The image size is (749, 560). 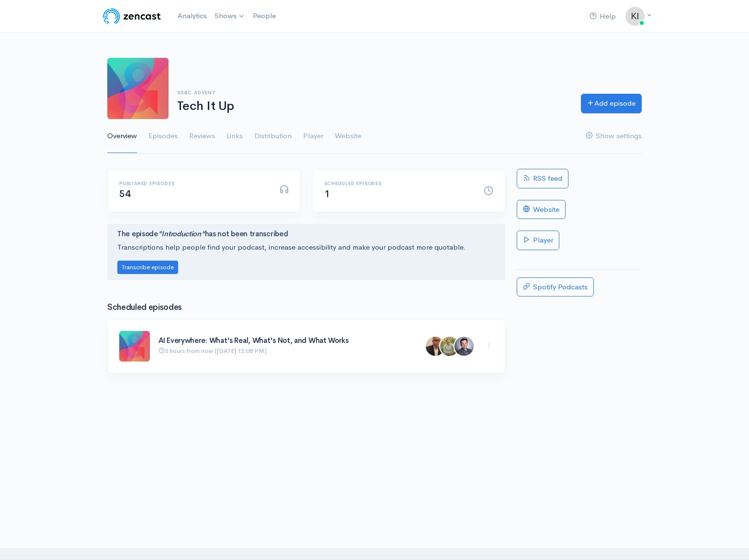 What do you see at coordinates (272, 137) in the screenshot?
I see `a: Distribution` at bounding box center [272, 137].